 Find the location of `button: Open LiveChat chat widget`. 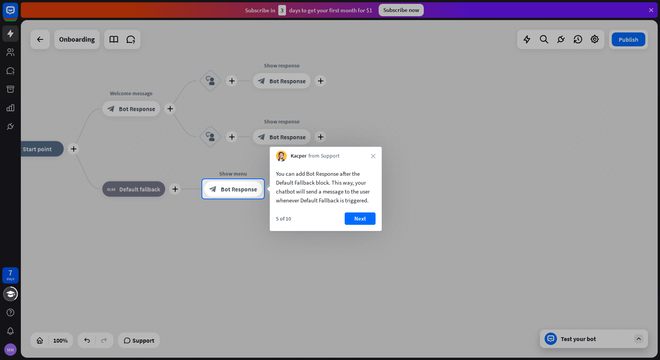

button: Open LiveChat chat widget is located at coordinates (18, 15).